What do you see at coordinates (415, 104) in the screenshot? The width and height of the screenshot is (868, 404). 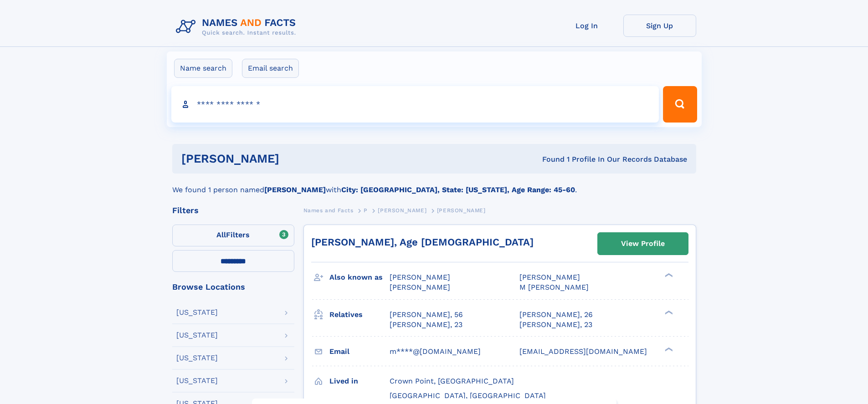 I see `input: search input` at bounding box center [415, 104].